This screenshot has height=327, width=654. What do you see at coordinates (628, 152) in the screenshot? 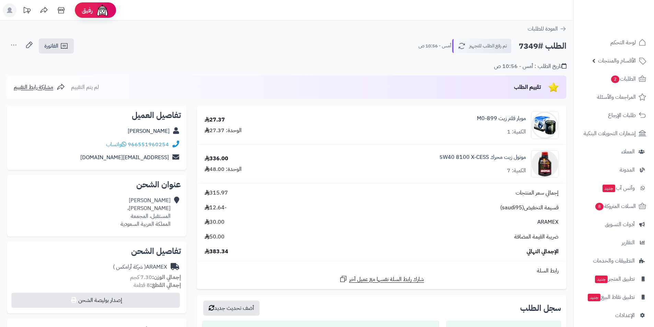
I see `span: العملاء` at bounding box center [628, 152].